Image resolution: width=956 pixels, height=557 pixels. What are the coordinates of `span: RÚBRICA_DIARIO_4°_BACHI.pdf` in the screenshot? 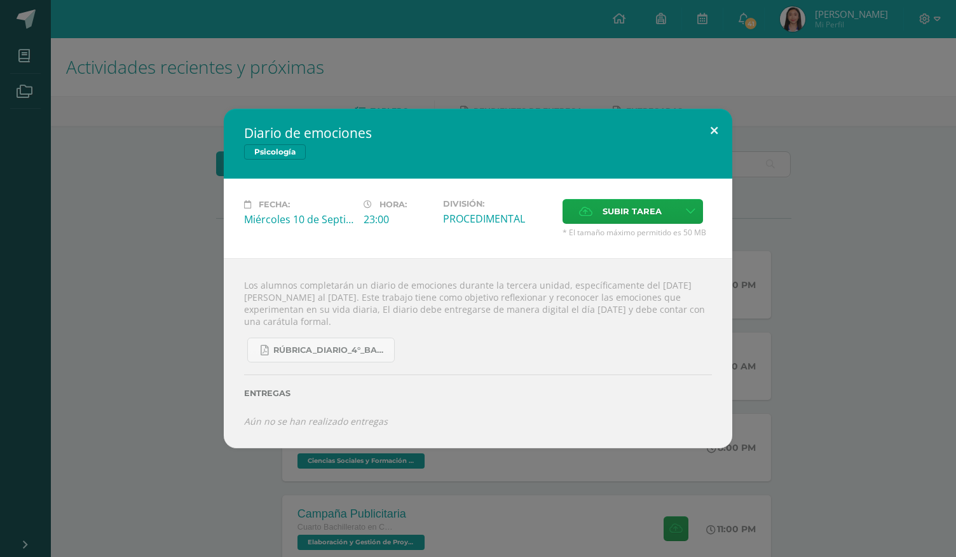 It's located at (331, 350).